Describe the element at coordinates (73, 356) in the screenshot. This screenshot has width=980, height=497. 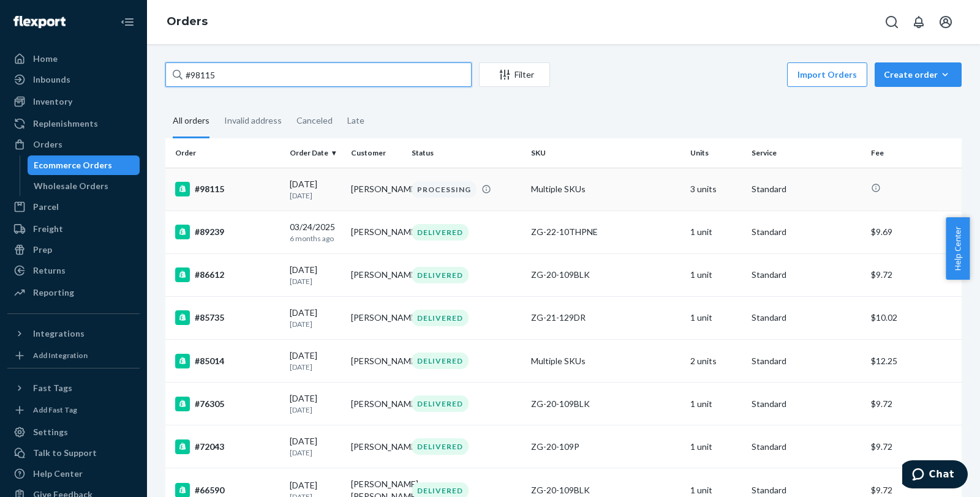
I see `a: Add Integration` at that location.